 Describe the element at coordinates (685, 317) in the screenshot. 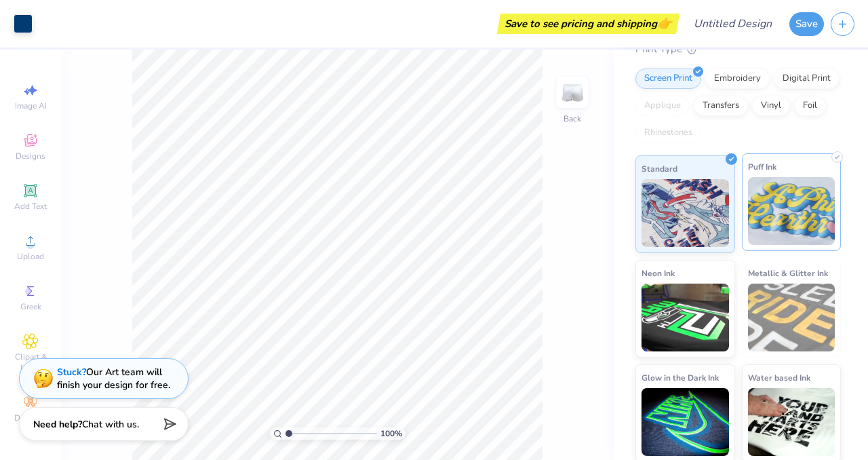

I see `img: Neon Ink` at that location.